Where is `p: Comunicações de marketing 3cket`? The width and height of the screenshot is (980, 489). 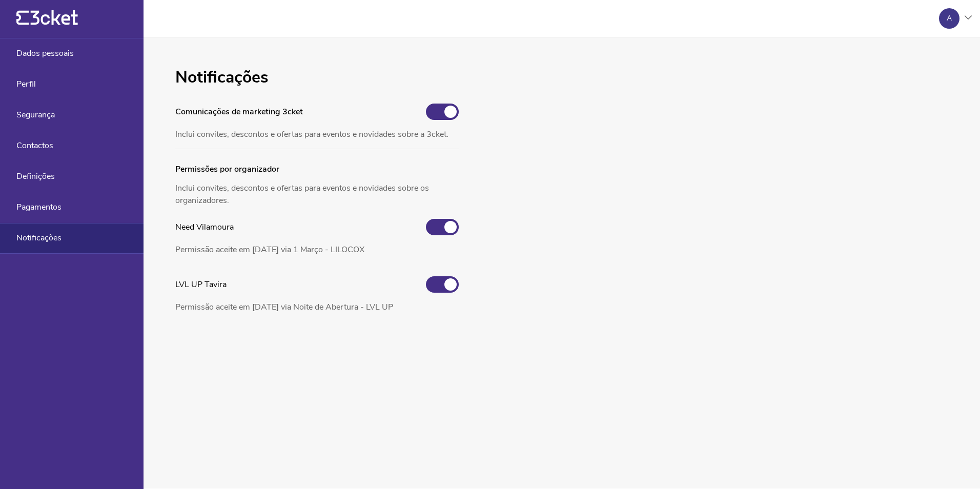
p: Comunicações de marketing 3cket is located at coordinates (239, 112).